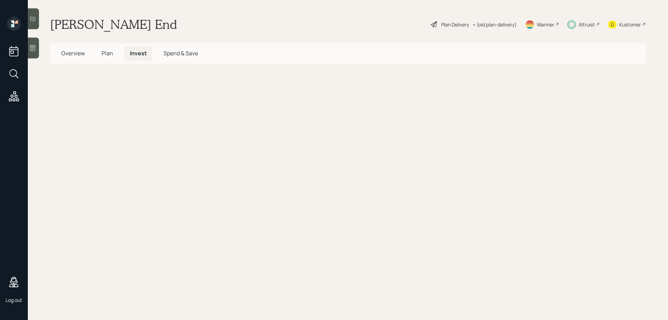  What do you see at coordinates (494, 24) in the screenshot?
I see `div: • (old plan-delivery)` at bounding box center [494, 24].